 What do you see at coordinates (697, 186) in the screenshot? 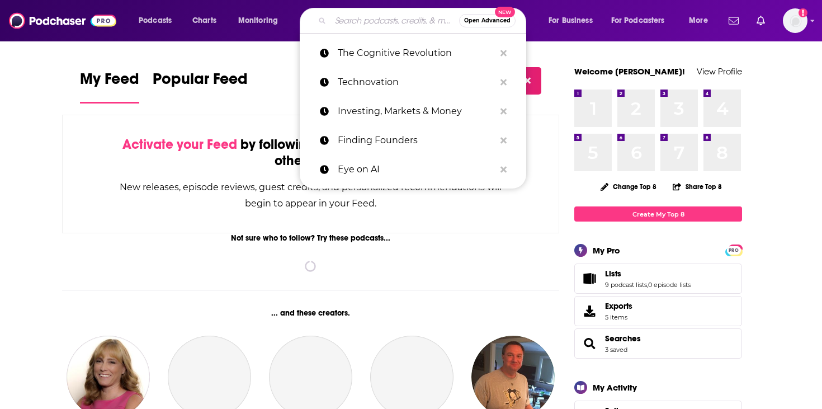
I see `button: Share Top 8` at bounding box center [697, 186].